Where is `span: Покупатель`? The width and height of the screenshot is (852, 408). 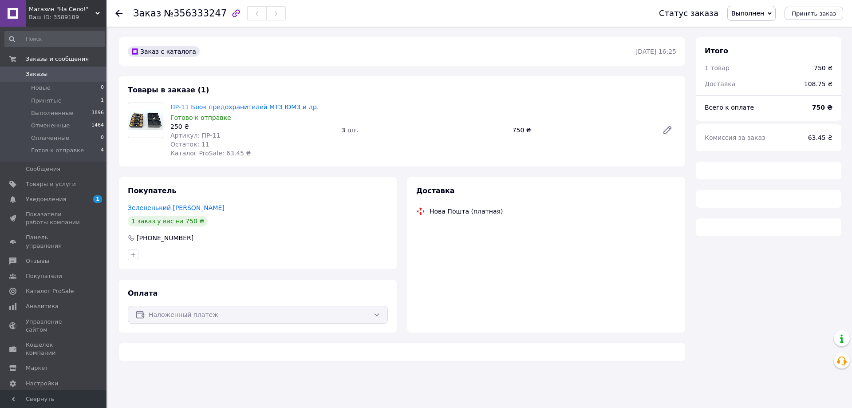
span: Покупатель is located at coordinates (152, 190).